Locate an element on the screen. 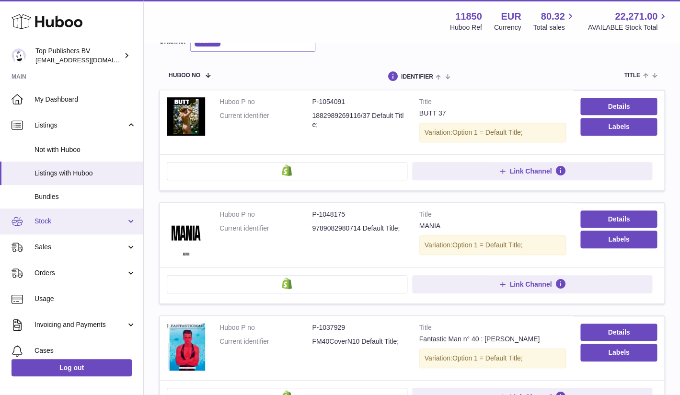 Image resolution: width=680 pixels, height=395 pixels. span: Total sales is located at coordinates (554, 27).